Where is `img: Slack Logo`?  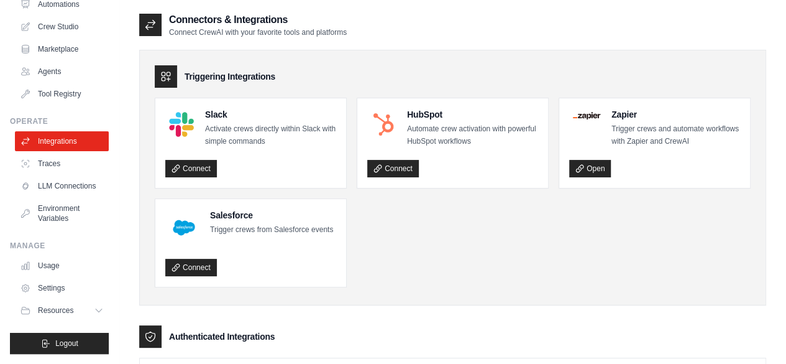 img: Slack Logo is located at coordinates (182, 124).